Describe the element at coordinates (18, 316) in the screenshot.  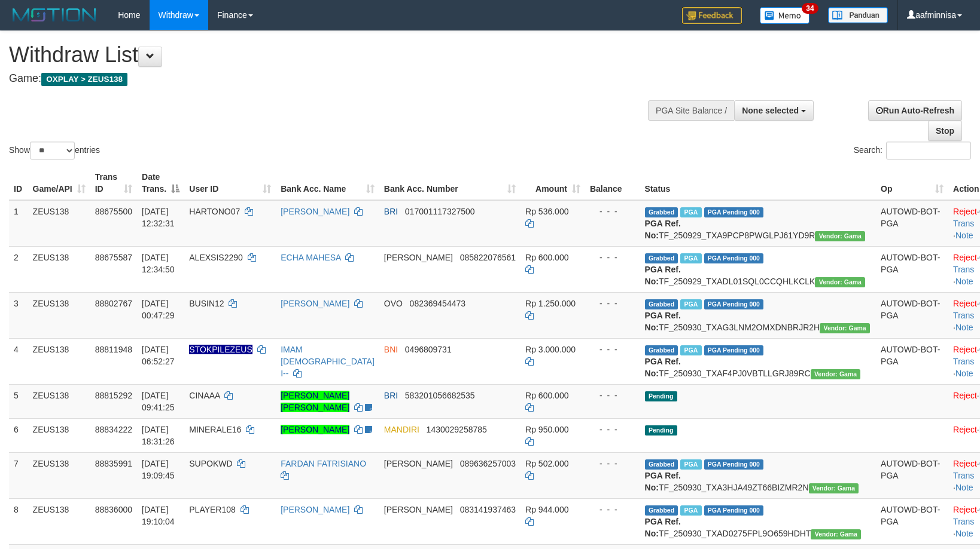
I see `td: 3` at that location.